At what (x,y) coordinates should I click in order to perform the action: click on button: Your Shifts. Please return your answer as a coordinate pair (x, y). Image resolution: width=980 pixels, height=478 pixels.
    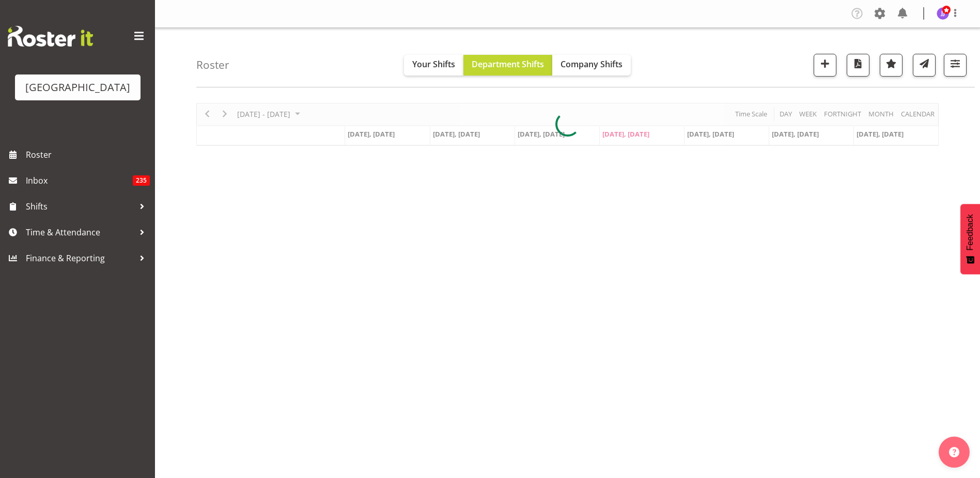
    Looking at the image, I should click on (434, 65).